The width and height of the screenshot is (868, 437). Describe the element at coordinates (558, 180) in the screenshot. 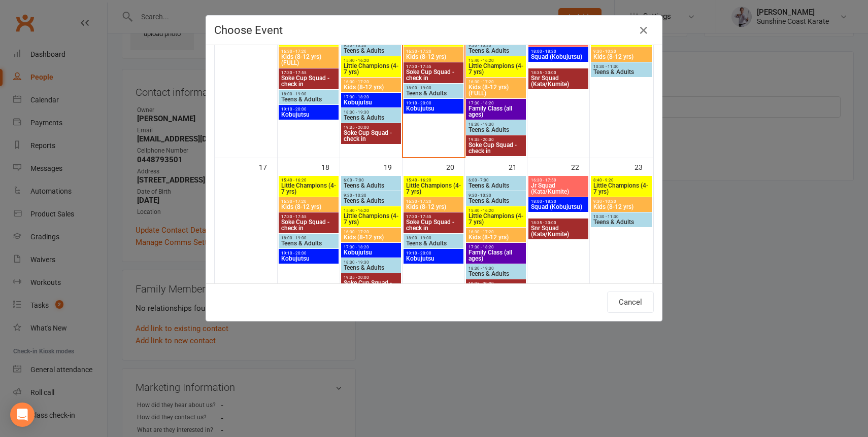

I see `span: 16:30 - 17:50` at that location.